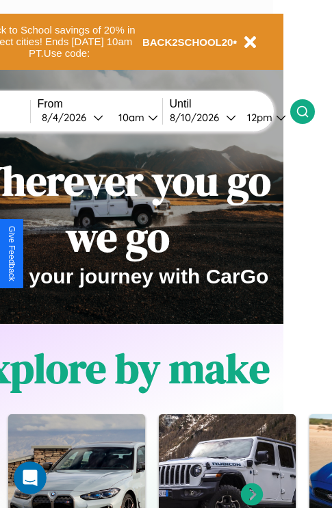  What do you see at coordinates (73, 117) in the screenshot?
I see `button: 8/4/2026` at bounding box center [73, 117].